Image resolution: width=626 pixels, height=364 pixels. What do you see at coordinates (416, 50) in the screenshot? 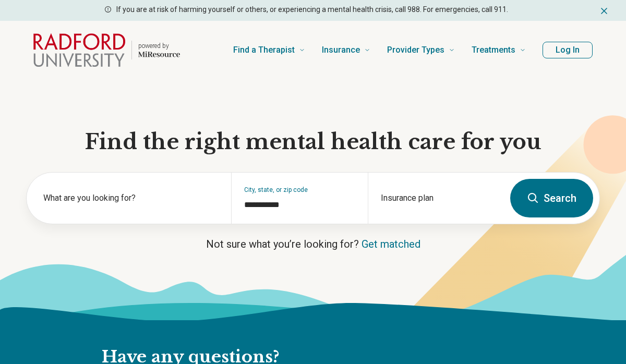
I see `span: Provider Types` at bounding box center [416, 50].